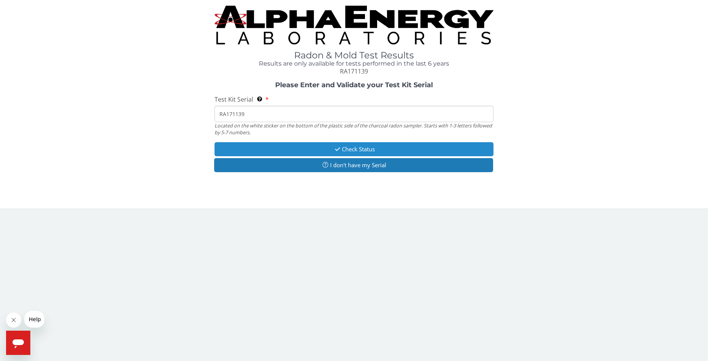 The image size is (708, 361). What do you see at coordinates (354, 55) in the screenshot?
I see `h1: Radon & Mold Test Results` at bounding box center [354, 55].